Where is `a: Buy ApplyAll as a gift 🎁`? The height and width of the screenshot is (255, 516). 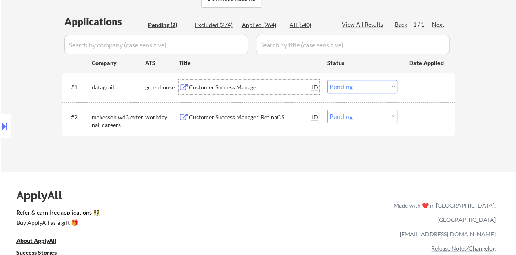
a: Buy ApplyAll as a gift 🎁 is located at coordinates (57, 223).